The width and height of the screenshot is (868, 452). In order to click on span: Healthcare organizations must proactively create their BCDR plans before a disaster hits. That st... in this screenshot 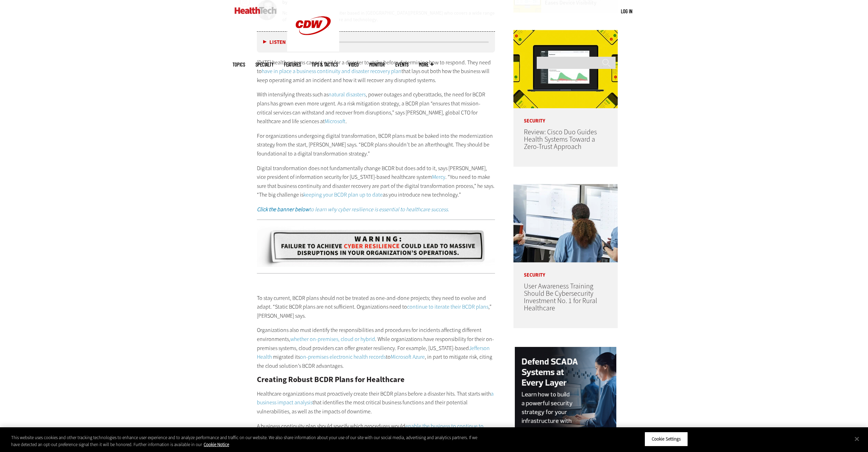, I will do `click(373, 393)`.